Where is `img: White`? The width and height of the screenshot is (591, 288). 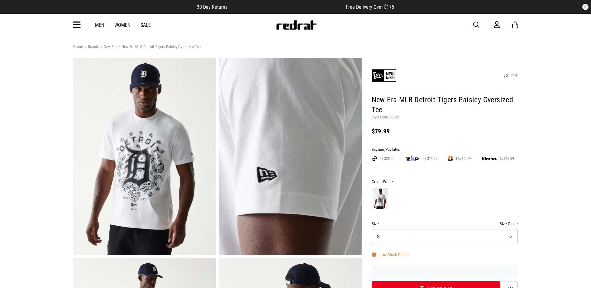 img: White is located at coordinates (381, 199).